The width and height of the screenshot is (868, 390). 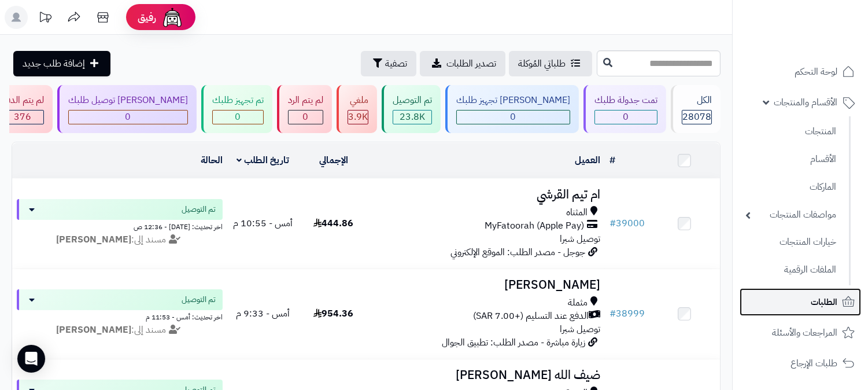 I want to click on a: تم التوصيل 23.8K, so click(x=411, y=109).